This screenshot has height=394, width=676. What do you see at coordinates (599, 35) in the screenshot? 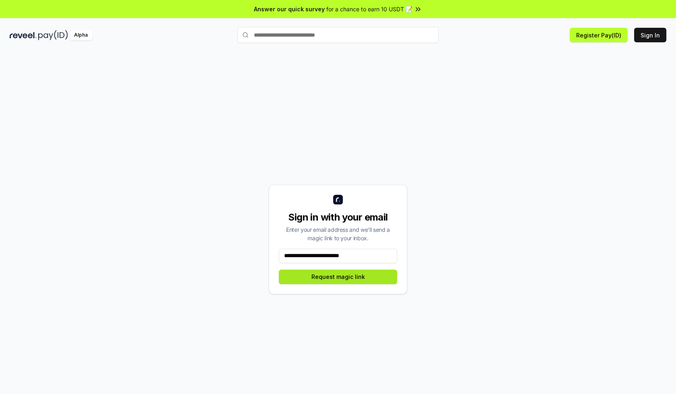
I see `button: Register Pay(ID)` at bounding box center [599, 35].